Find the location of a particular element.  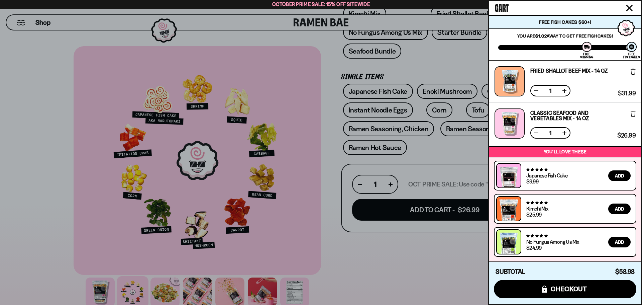

a: No Fungus Among Us Mix is located at coordinates (553, 241).